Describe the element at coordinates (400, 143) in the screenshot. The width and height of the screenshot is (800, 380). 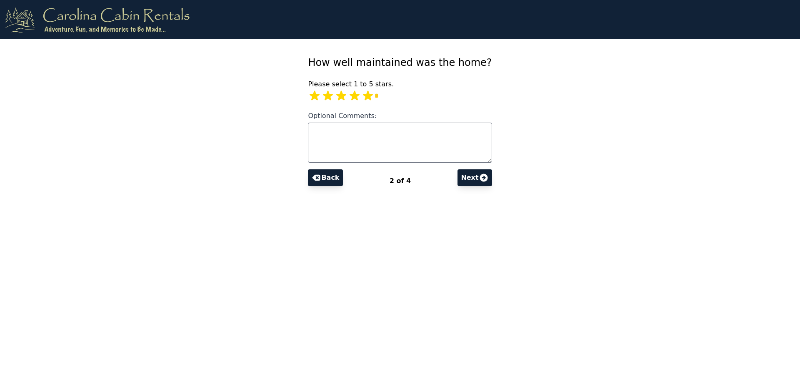
I see `textarea: Optional Comments:` at that location.